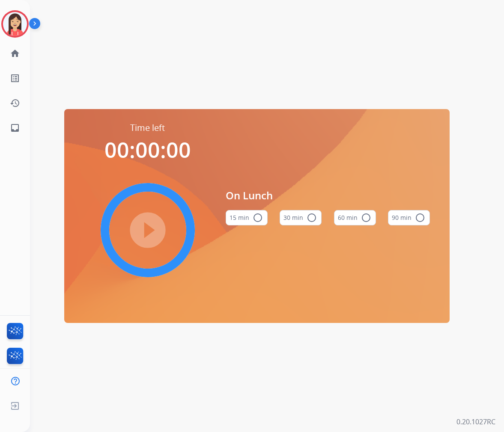 The height and width of the screenshot is (432, 504). Describe the element at coordinates (409, 218) in the screenshot. I see `button: 90 min` at that location.